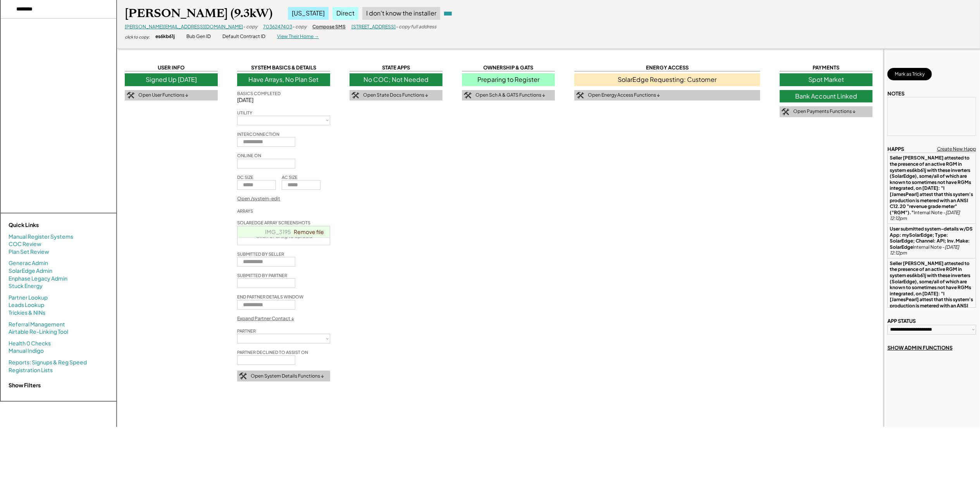 The width and height of the screenshot is (980, 482). What do you see at coordinates (48, 224) in the screenshot?
I see `div: Quick Links` at bounding box center [48, 224].